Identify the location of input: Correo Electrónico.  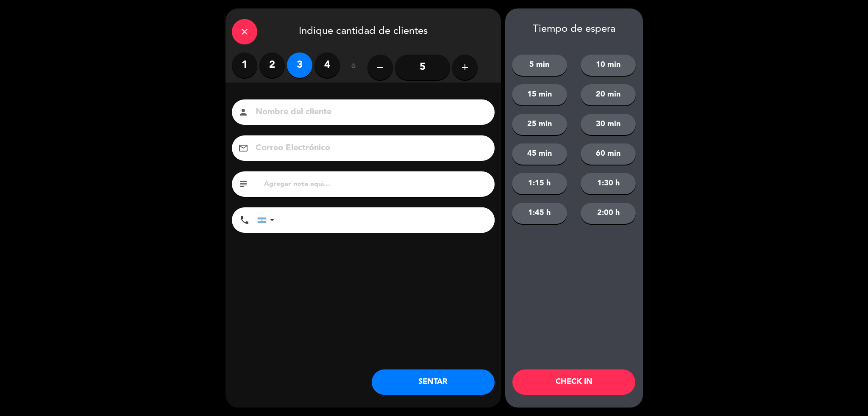
(369, 148).